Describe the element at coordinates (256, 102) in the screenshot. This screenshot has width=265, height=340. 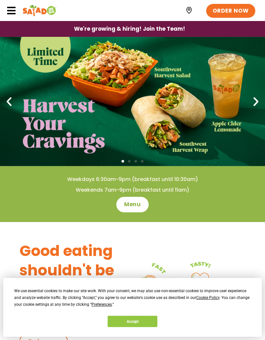
I see `div: Next slide` at that location.